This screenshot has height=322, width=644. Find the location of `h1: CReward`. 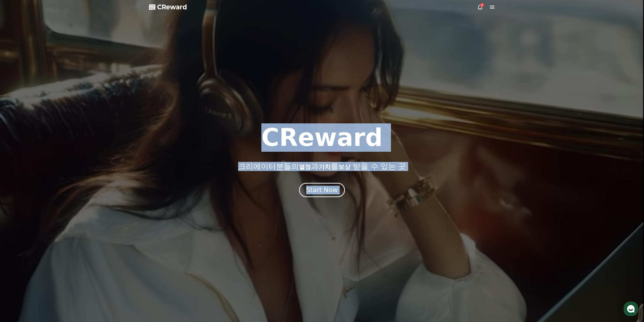

h1: CReward is located at coordinates (322, 138).